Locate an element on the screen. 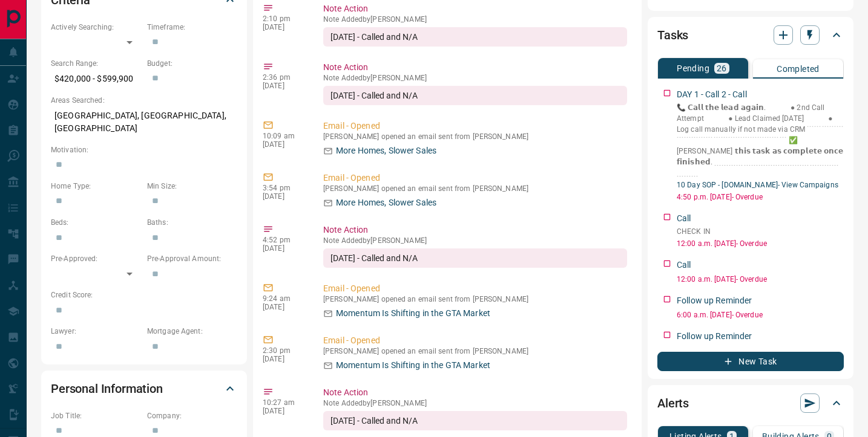 This screenshot has height=437, width=868. p: $420,000 - $599,900 is located at coordinates (95, 78).